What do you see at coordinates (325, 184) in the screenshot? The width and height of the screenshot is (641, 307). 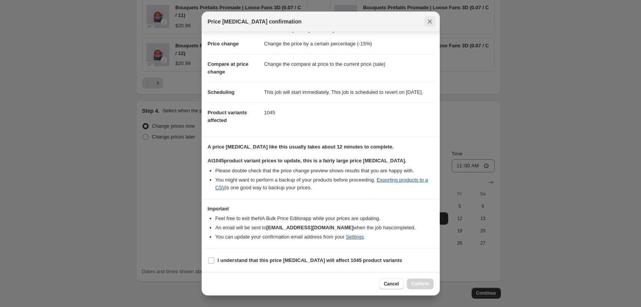 I see `li: You might want to perform a backup of your products before proceeding. is one good way to backup ...` at bounding box center [325, 184].